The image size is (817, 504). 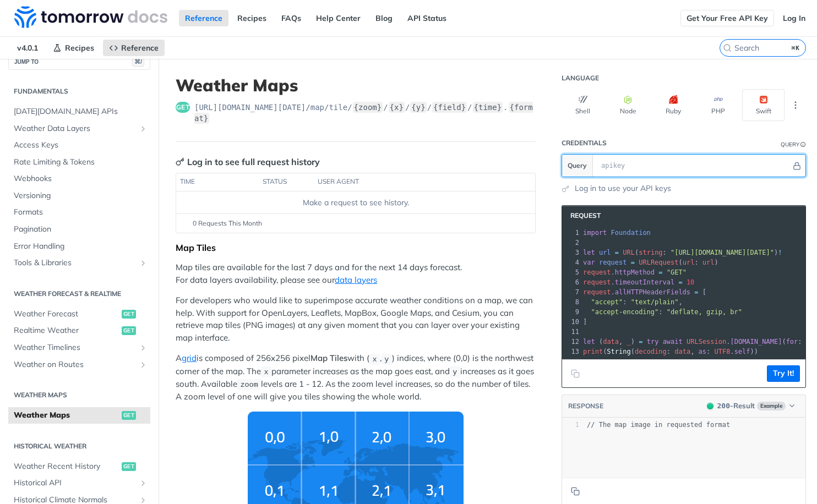 What do you see at coordinates (79, 48) in the screenshot?
I see `span: Recipes` at bounding box center [79, 48].